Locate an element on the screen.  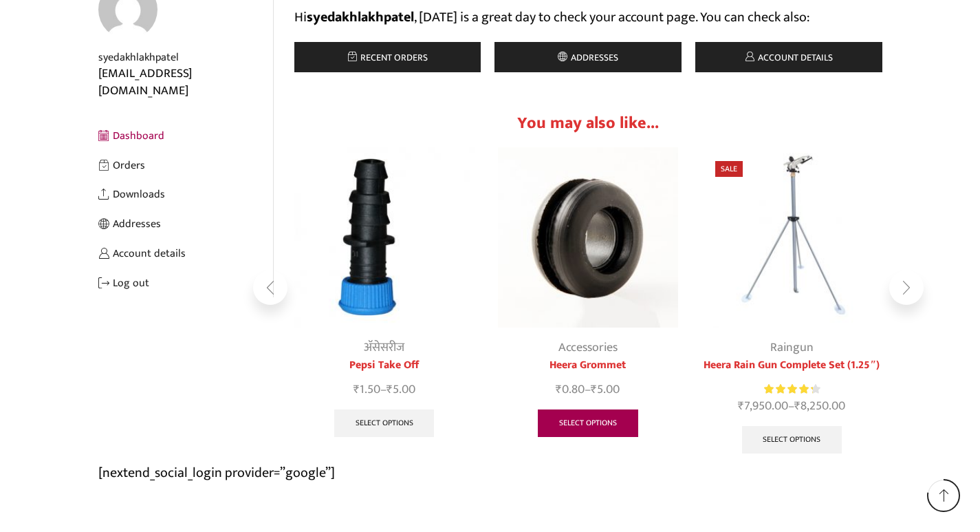
a: अ‍ॅसेसरीज is located at coordinates (384, 347).